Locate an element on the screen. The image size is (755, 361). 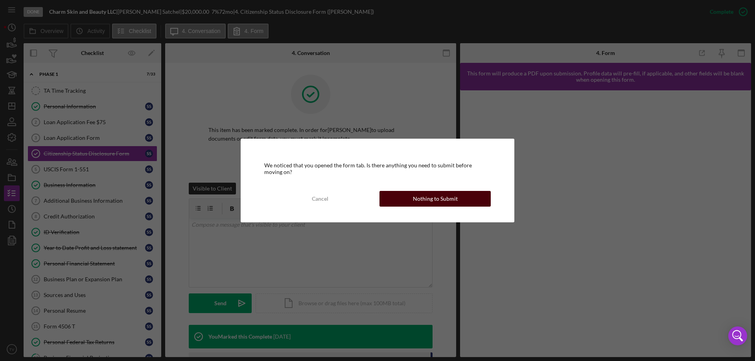
div: Nothing to Submit is located at coordinates (435, 199).